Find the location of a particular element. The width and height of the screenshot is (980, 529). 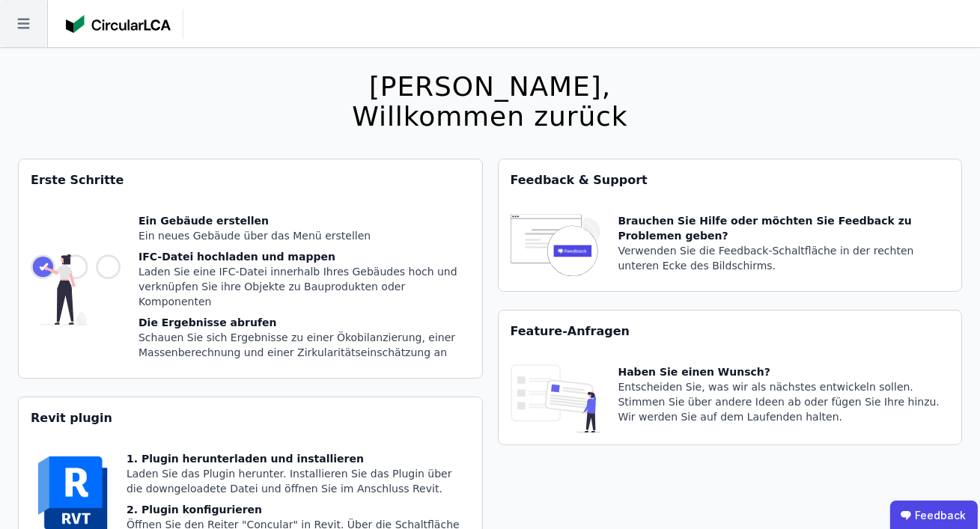

div: IFC-Datei hochladen und mappen is located at coordinates (304, 257).